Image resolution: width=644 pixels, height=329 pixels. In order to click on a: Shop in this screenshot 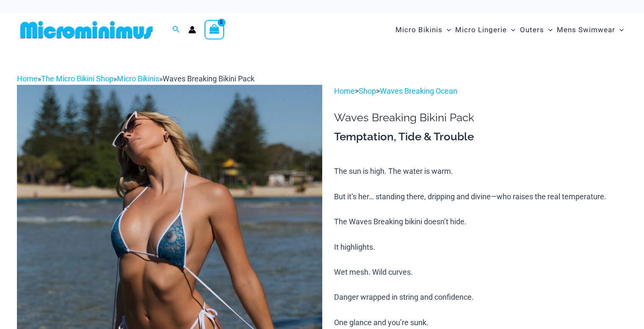, I will do `click(367, 91)`.